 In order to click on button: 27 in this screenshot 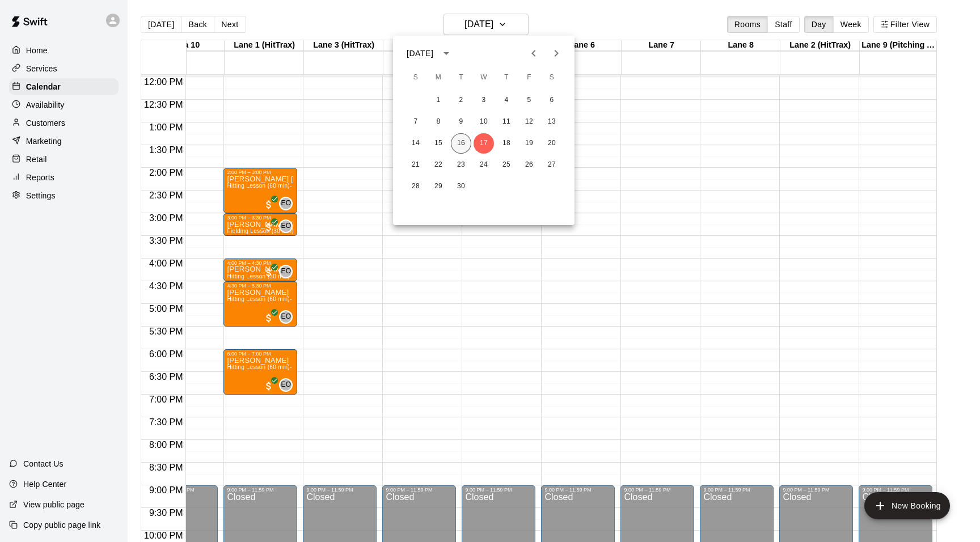, I will do `click(552, 165)`.